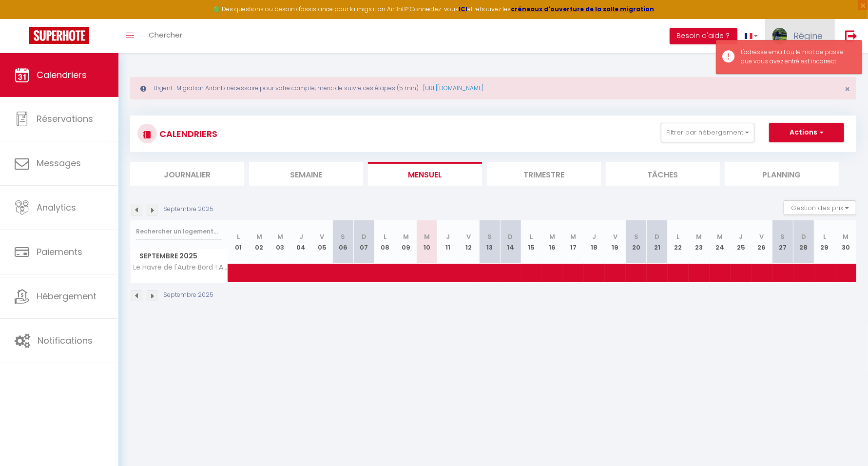  Describe the element at coordinates (179, 231) in the screenshot. I see `input: Rechercher un logement...` at that location.